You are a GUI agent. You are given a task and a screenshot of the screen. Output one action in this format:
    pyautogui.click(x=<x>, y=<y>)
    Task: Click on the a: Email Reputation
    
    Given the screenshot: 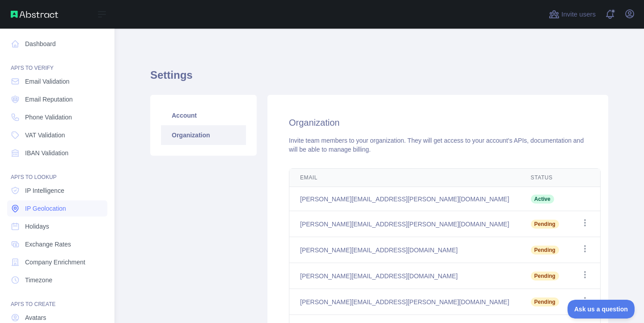 What is the action you would take?
    pyautogui.click(x=57, y=99)
    